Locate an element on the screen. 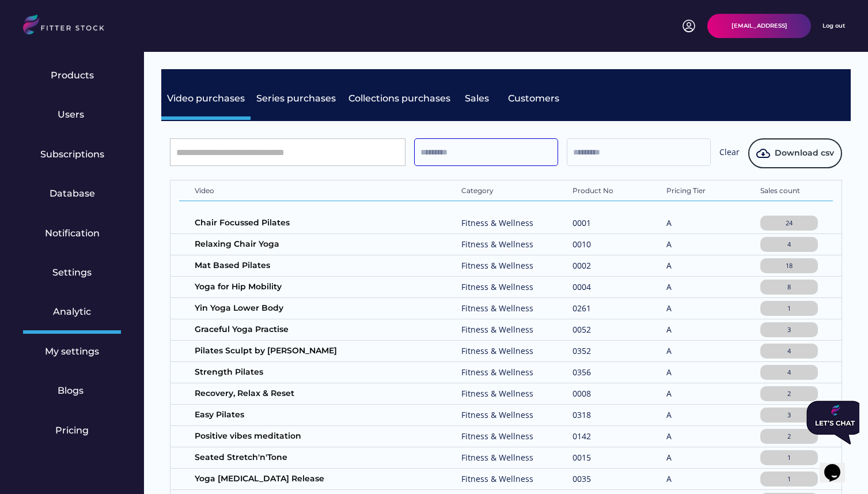 This screenshot has height=494, width=868. div: 0015 is located at coordinates (602, 458).